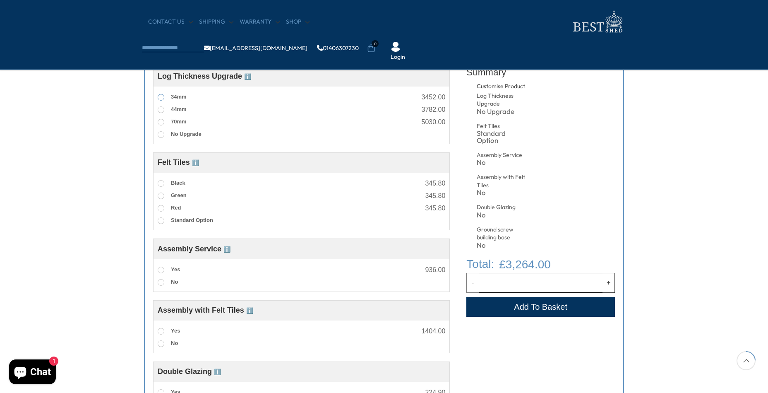 This screenshot has width=768, height=393. Describe the element at coordinates (395, 47) in the screenshot. I see `img: User Icon` at that location.